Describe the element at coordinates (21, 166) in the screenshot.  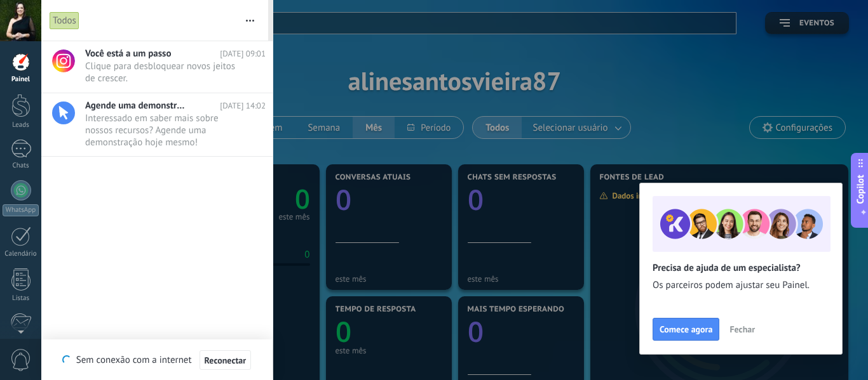
I see `div: Chats` at that location.